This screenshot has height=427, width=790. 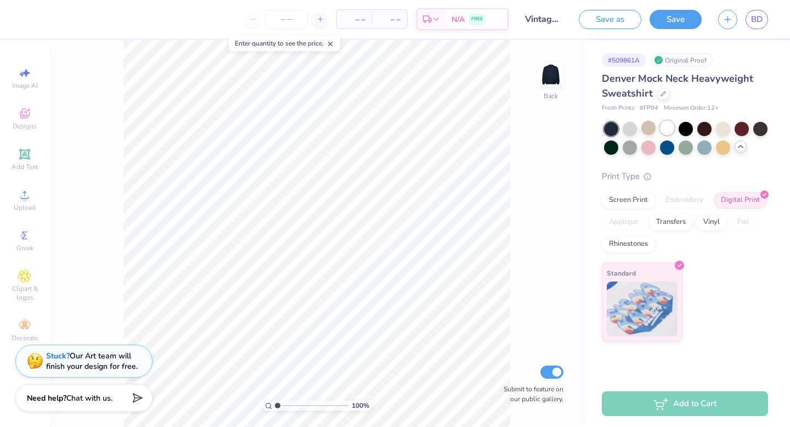 What do you see at coordinates (551, 96) in the screenshot?
I see `div: Back` at bounding box center [551, 96].